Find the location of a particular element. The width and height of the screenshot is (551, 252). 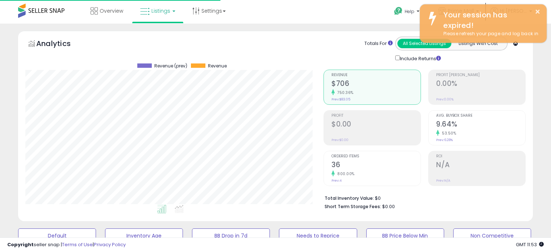

small: Prev: $83.05 is located at coordinates (341, 99).